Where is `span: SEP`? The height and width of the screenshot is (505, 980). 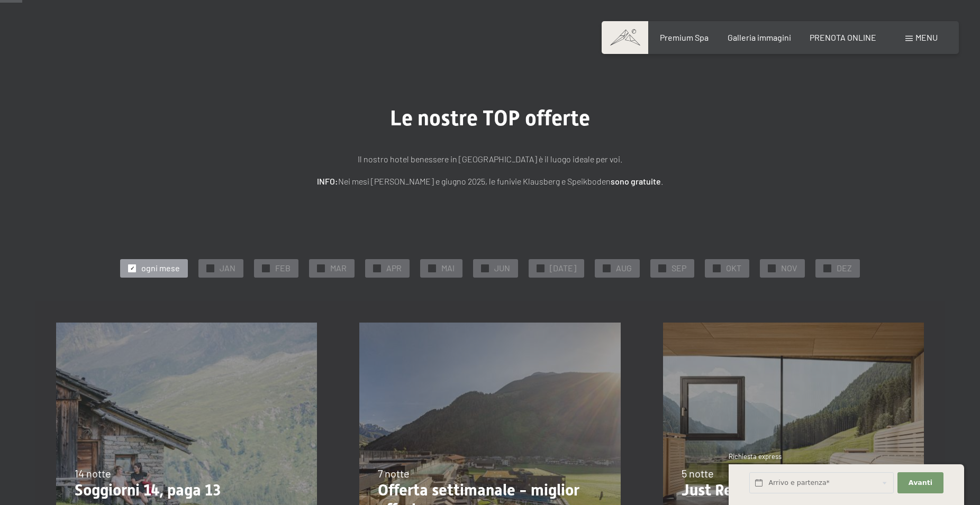
span: SEP is located at coordinates (678, 268).